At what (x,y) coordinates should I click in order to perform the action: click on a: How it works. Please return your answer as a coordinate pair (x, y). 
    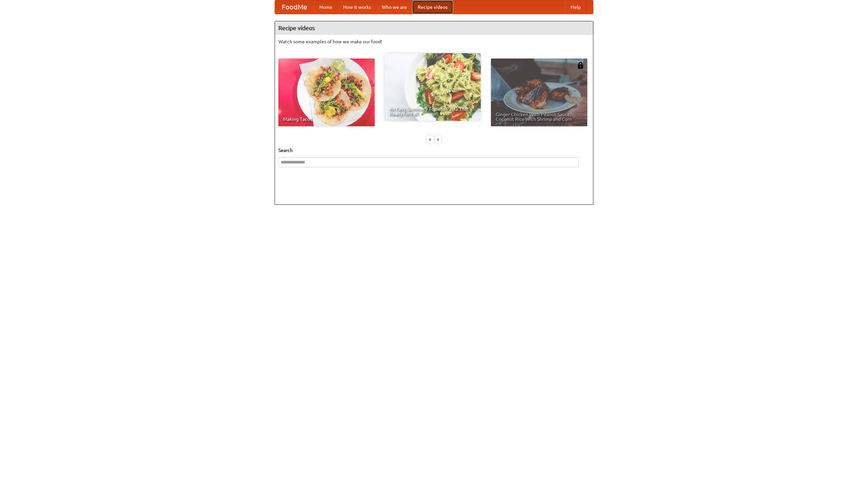
    Looking at the image, I should click on (357, 7).